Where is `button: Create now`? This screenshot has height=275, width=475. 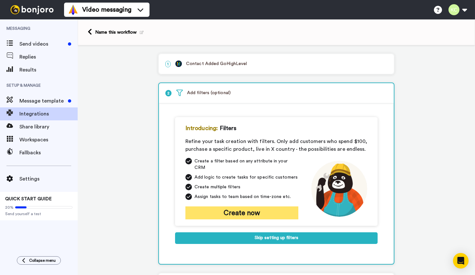 button: Create now is located at coordinates (242, 213).